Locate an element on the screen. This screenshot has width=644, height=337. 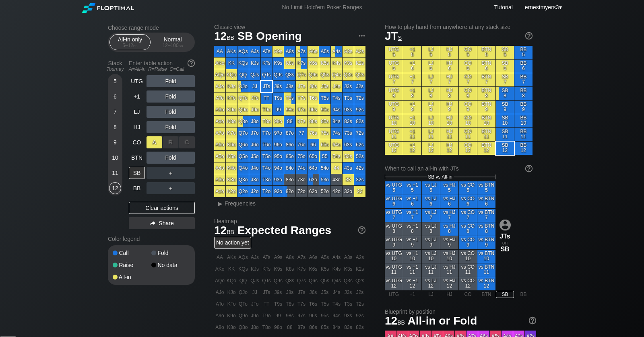
div: LJ 6 is located at coordinates (431, 66).